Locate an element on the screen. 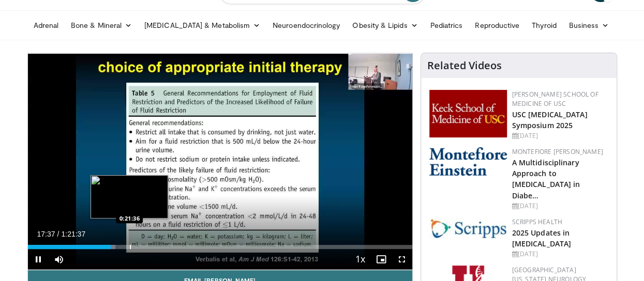 The width and height of the screenshot is (644, 281). a: Obesity & Lipids is located at coordinates (385, 25).